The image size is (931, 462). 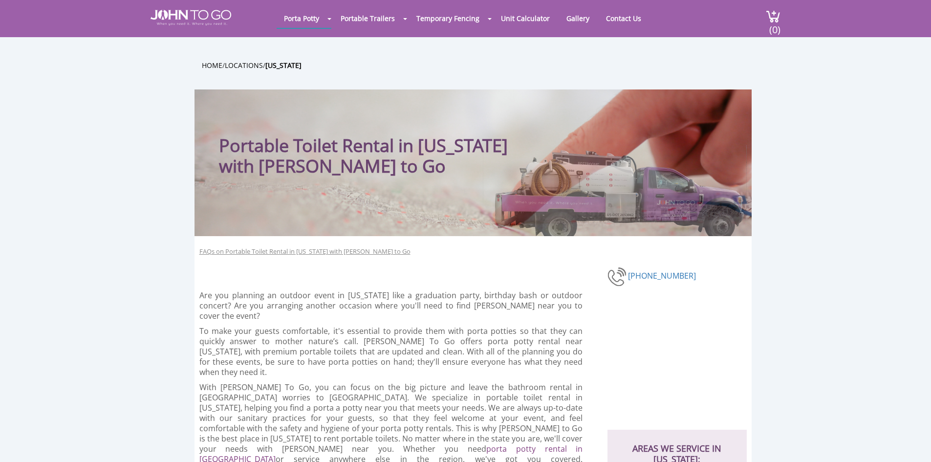 What do you see at coordinates (525, 18) in the screenshot?
I see `a: Unit Calculator` at bounding box center [525, 18].